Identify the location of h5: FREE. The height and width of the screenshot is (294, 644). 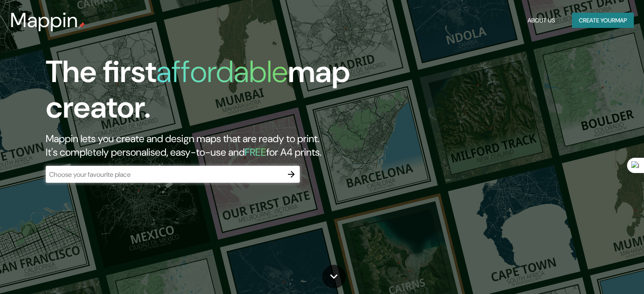
(255, 152).